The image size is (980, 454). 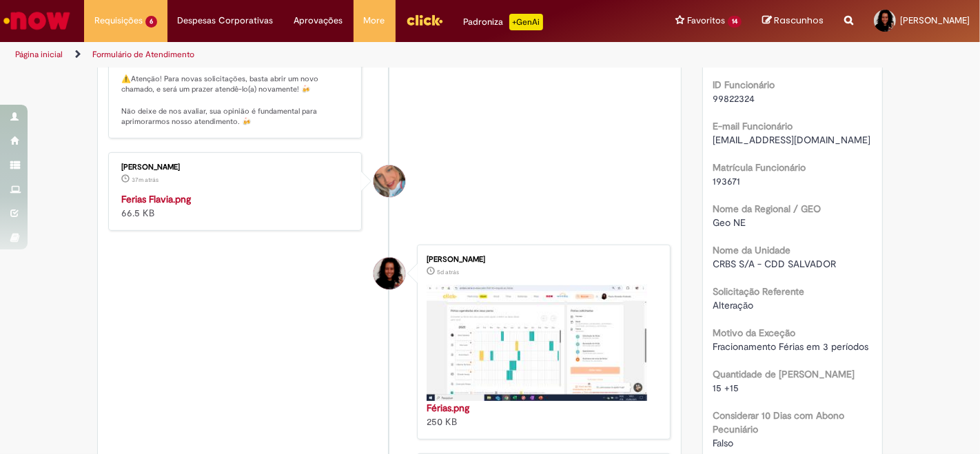 What do you see at coordinates (774, 264) in the screenshot?
I see `span: CRBS S/A - CDD SALVADOR` at bounding box center [774, 264].